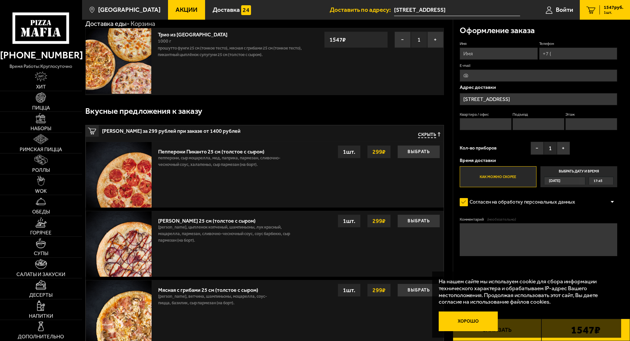  Describe the element at coordinates (164, 41) in the screenshot. I see `span: 1000 г` at that location.